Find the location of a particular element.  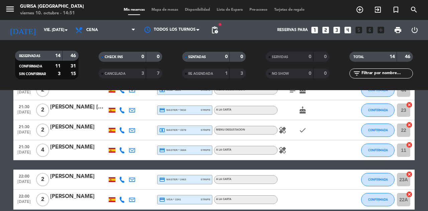

span: RESERVADAS is located at coordinates (30, 56).